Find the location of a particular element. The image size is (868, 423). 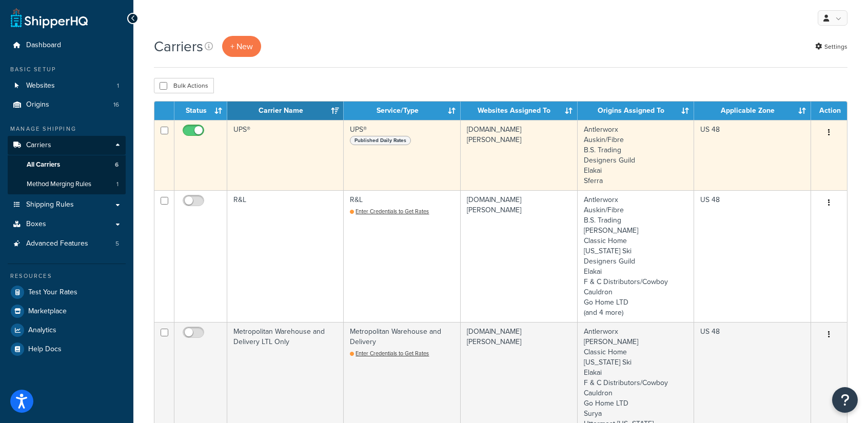

span: Websites is located at coordinates (40, 86).